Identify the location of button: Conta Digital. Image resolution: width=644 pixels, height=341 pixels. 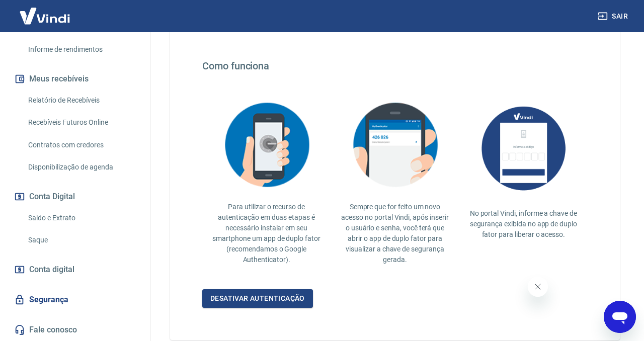
(75, 197).